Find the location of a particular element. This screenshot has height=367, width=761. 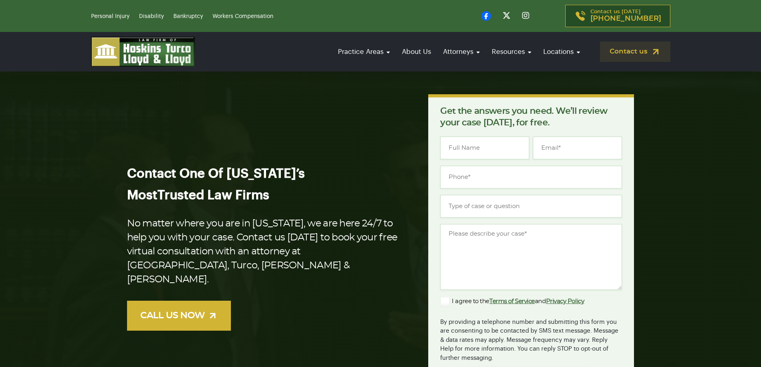

div: By providing a telephone number and submitting this form you are consenting to be contacted by SM... is located at coordinates (531, 338).